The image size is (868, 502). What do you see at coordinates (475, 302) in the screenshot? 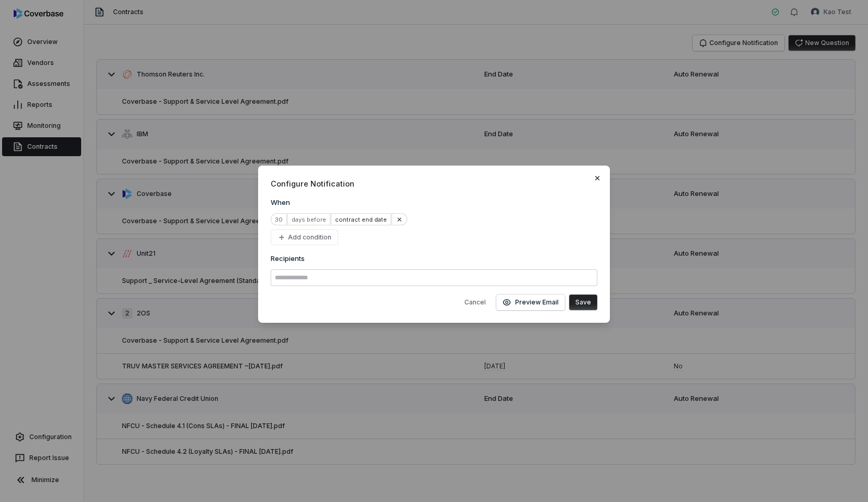
I see `button: Cancel` at bounding box center [475, 302].